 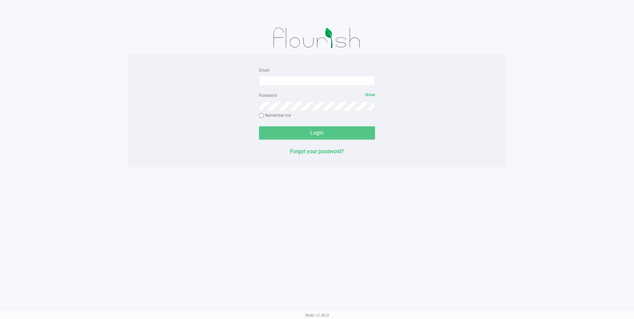 What do you see at coordinates (275, 115) in the screenshot?
I see `label: Remember me` at bounding box center [275, 115].